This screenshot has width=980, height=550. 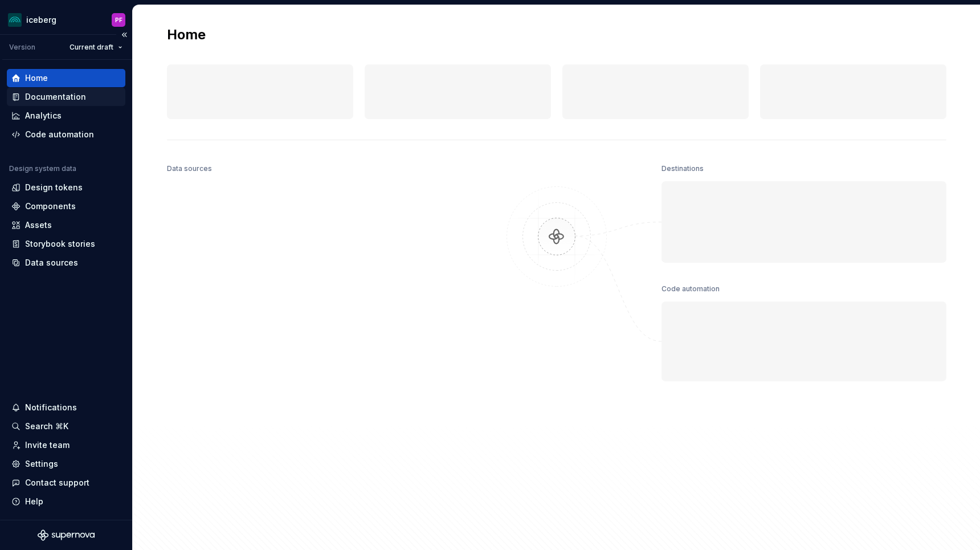 I want to click on div: Version, so click(x=22, y=47).